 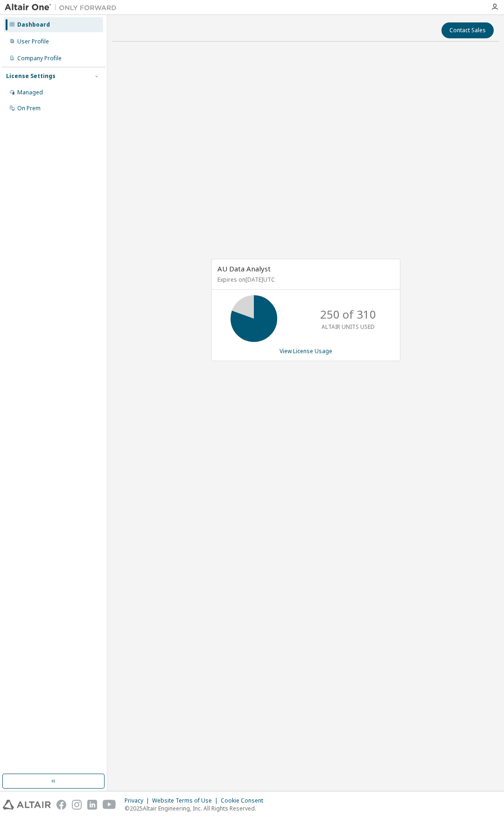 I want to click on img: linkedin.svg, so click(x=92, y=805).